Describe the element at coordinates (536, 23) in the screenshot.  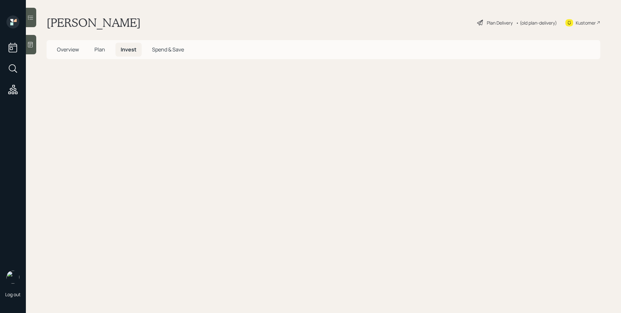
I see `div: • (old plan-delivery)` at that location.